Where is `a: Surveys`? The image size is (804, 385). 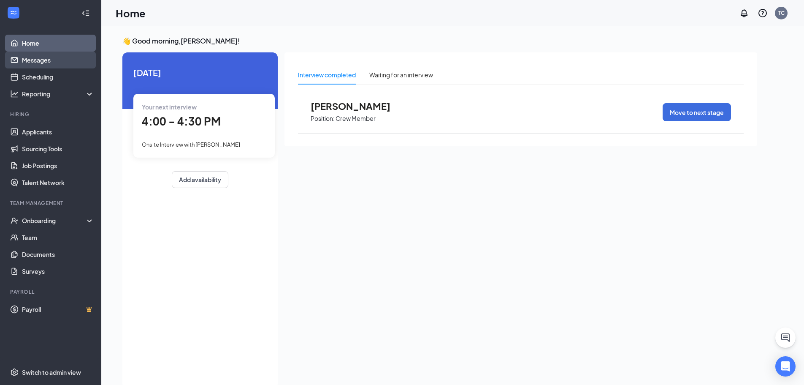
a: Surveys is located at coordinates (58, 271).